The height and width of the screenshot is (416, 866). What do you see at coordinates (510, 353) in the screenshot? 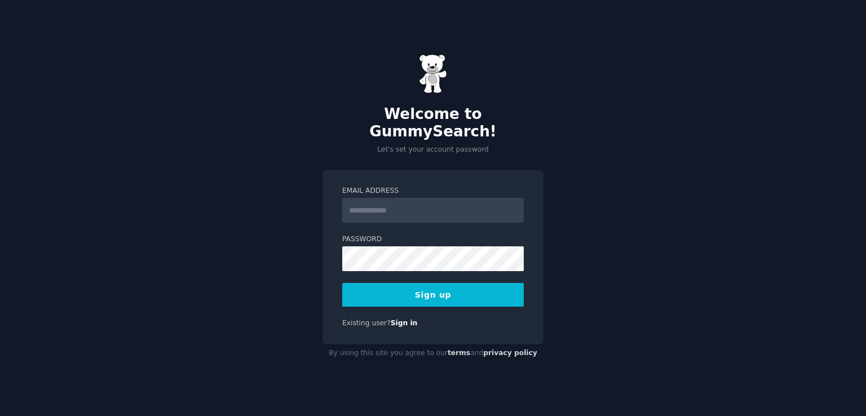
I see `a: privacy policy` at bounding box center [510, 353].